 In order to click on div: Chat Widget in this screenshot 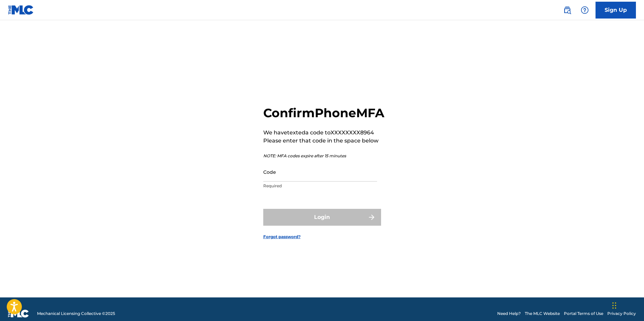, I will do `click(627, 305)`.